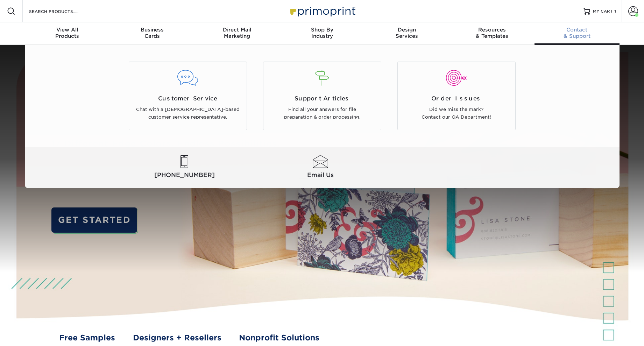 Image resolution: width=644 pixels, height=346 pixels. Describe the element at coordinates (457, 113) in the screenshot. I see `p: Did we miss the mark? Contact our QA Department!` at that location.